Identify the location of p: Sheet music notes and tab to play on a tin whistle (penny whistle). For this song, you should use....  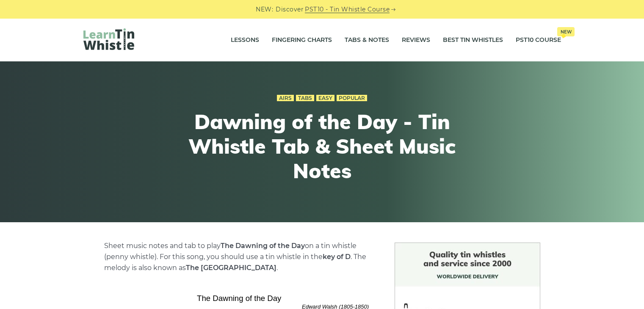
(239, 257).